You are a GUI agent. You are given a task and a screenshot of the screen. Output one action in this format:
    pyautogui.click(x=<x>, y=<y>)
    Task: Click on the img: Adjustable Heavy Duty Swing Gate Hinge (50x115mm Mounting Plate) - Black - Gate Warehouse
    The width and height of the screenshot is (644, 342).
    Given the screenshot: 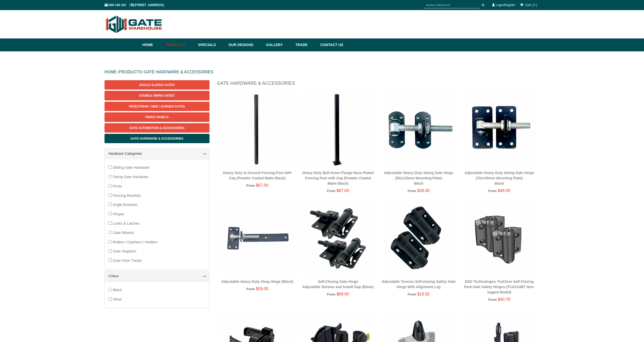 What is the action you would take?
    pyautogui.click(x=418, y=129)
    